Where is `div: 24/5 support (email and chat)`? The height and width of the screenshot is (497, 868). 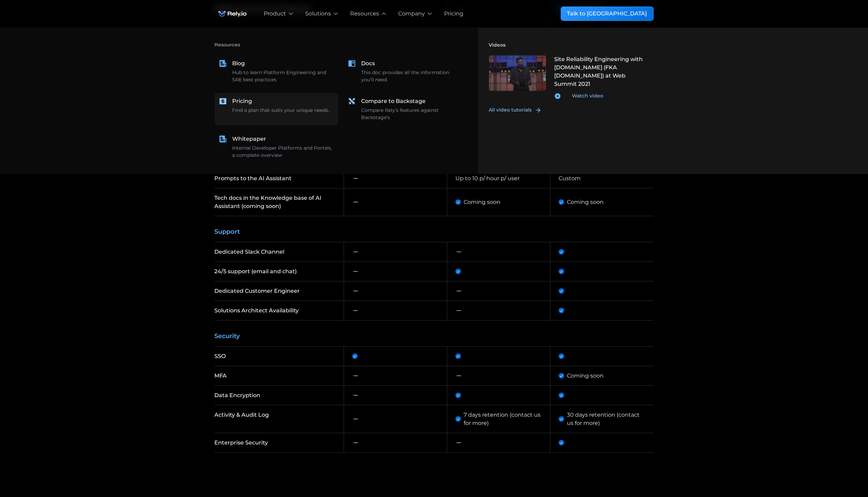
div: 24/5 support (email and chat) is located at coordinates (275, 272).